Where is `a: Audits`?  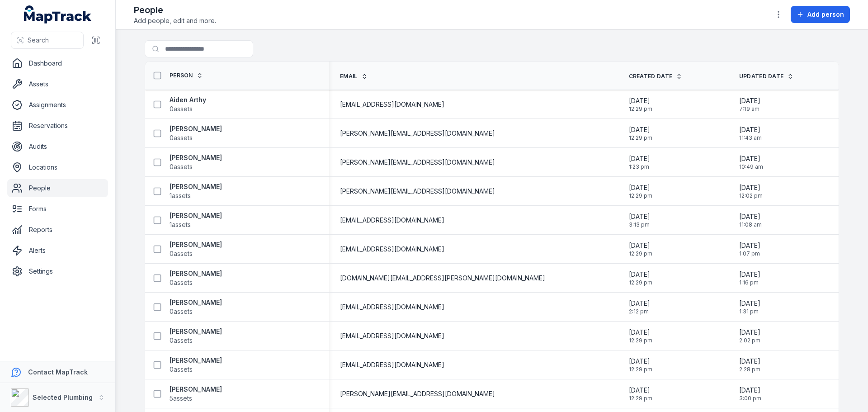 a: Audits is located at coordinates (57, 146).